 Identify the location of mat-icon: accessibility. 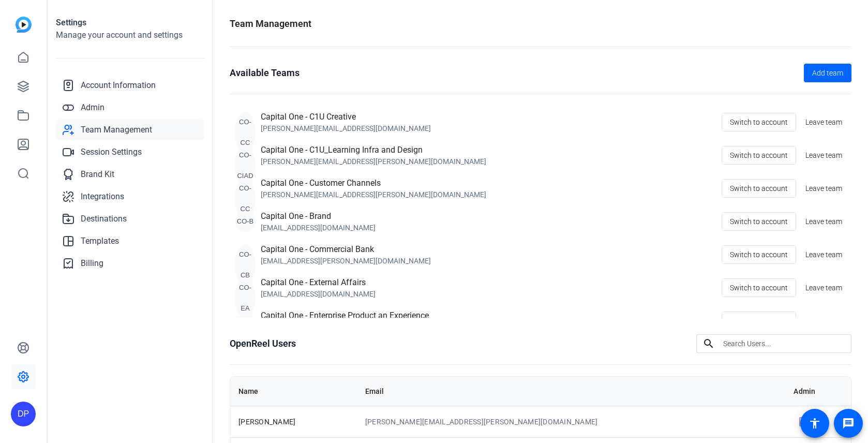
(815, 423).